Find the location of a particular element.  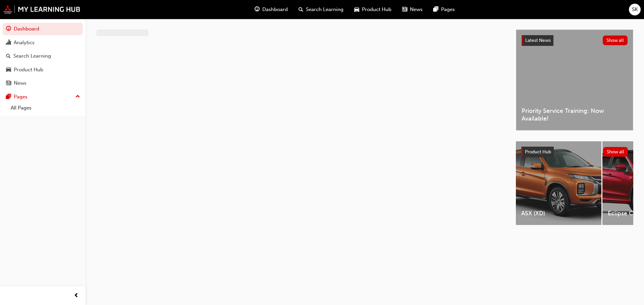

span: chart-icon is located at coordinates (8, 43).